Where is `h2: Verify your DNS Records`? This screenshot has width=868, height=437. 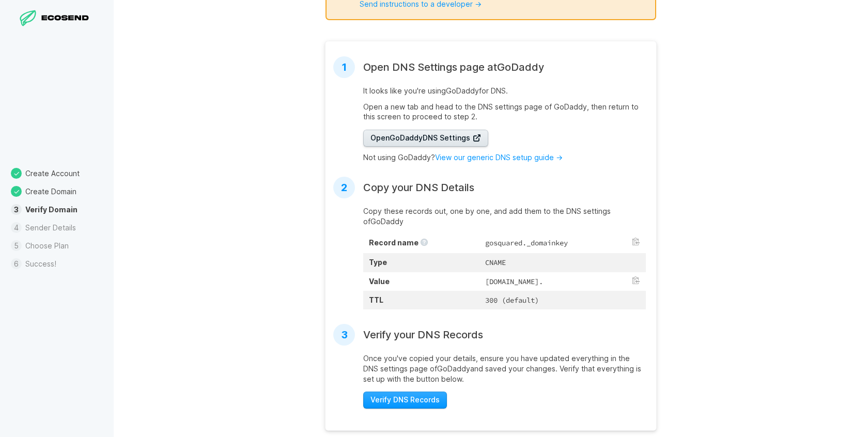 h2: Verify your DNS Records is located at coordinates (423, 335).